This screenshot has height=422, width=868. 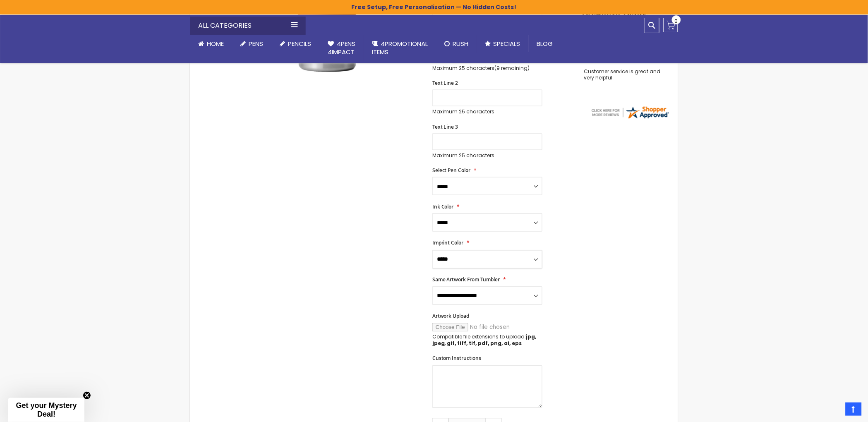 What do you see at coordinates (545, 43) in the screenshot?
I see `a: Blog` at bounding box center [545, 43].